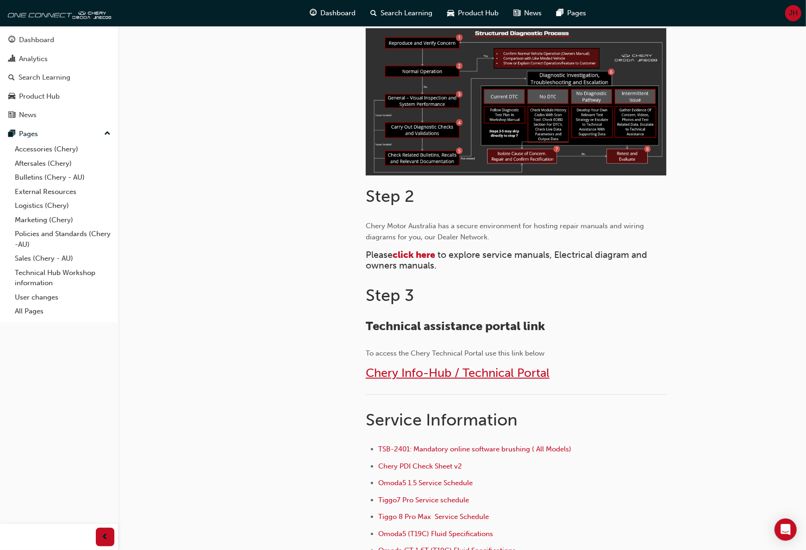  Describe the element at coordinates (59, 77) in the screenshot. I see `a: Search Learning` at that location.